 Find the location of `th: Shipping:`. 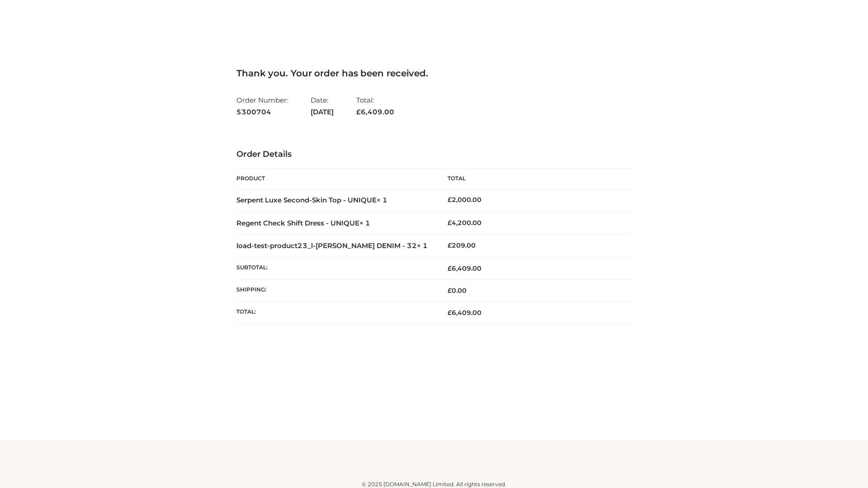

th: Shipping: is located at coordinates (335, 290).